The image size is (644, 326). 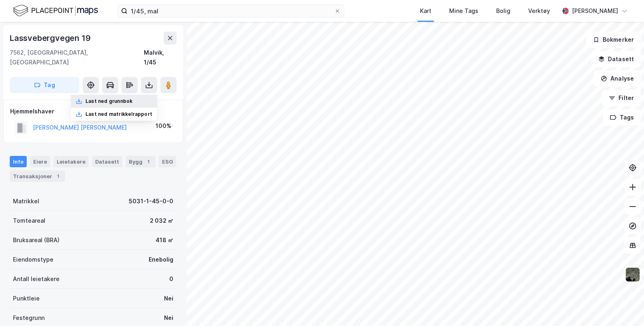 What do you see at coordinates (622, 118) in the screenshot?
I see `button: Tags` at bounding box center [622, 118].